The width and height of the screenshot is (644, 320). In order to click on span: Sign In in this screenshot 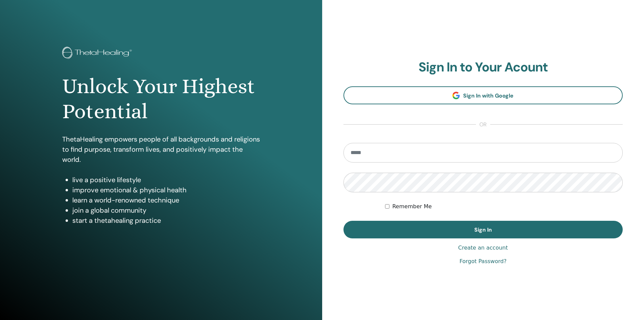, I will do `click(483, 229)`.